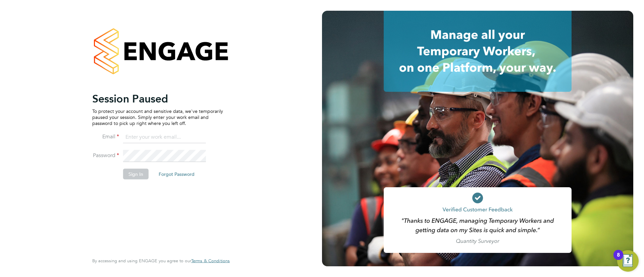  What do you see at coordinates (105, 136) in the screenshot?
I see `label: Email` at bounding box center [105, 136].